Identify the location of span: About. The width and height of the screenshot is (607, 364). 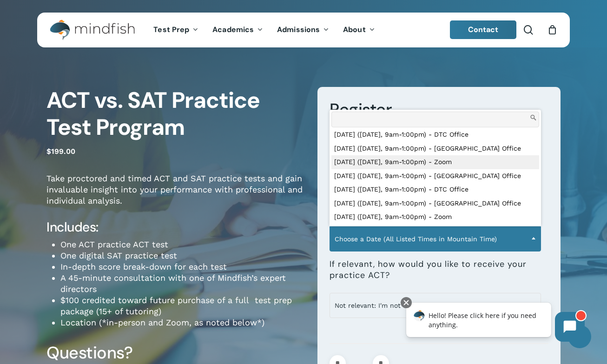
(354, 29).